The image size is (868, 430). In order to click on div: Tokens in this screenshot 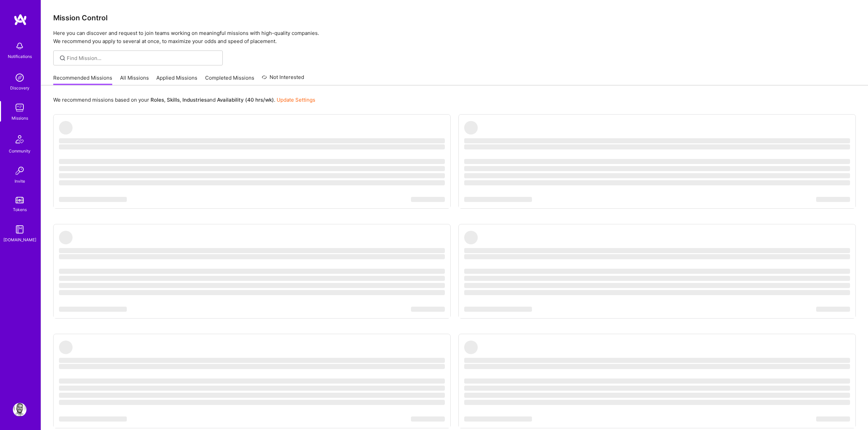, I will do `click(20, 210)`.